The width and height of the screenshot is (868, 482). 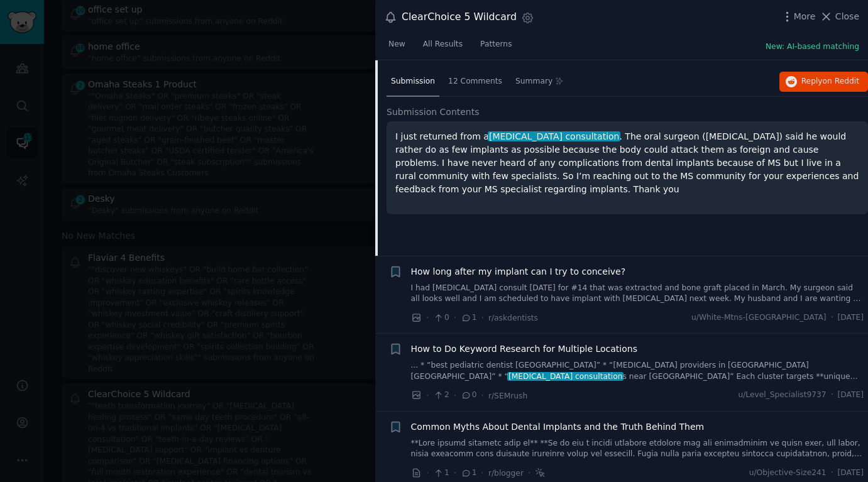 I want to click on button: Replyon Reddit, so click(x=823, y=82).